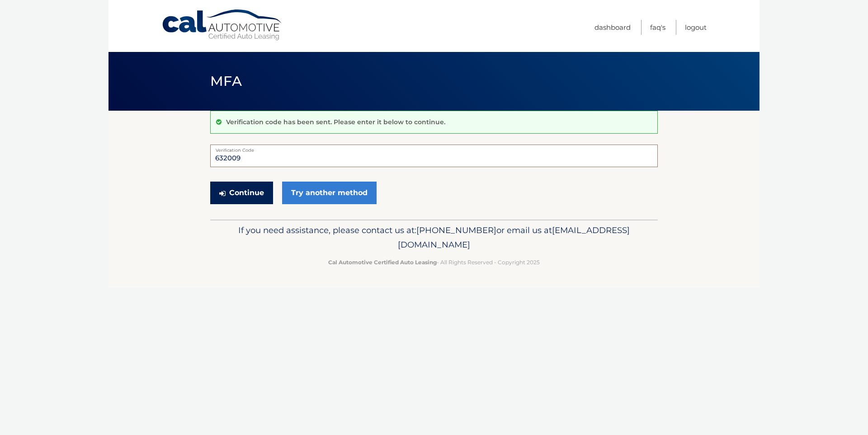  I want to click on button: Continue, so click(241, 193).